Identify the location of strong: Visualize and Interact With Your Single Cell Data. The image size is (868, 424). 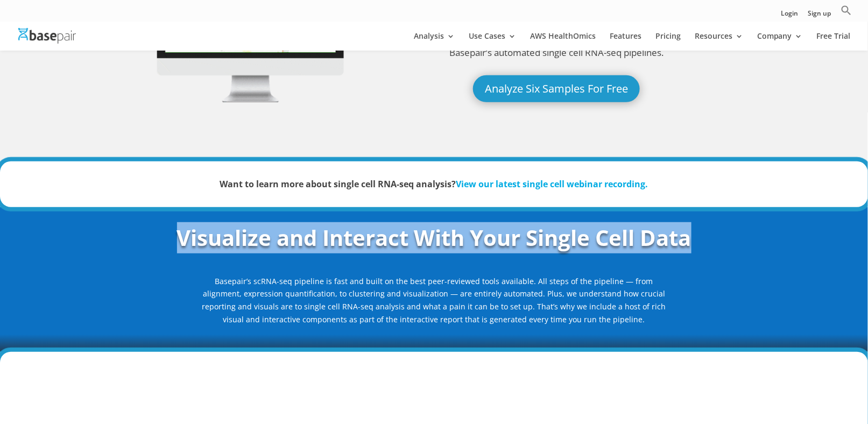
(434, 237).